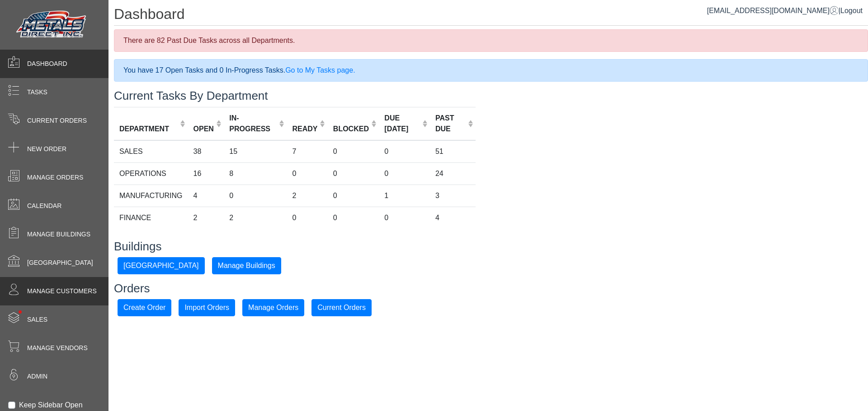  I want to click on div: IN-PROGRESS, so click(253, 123).